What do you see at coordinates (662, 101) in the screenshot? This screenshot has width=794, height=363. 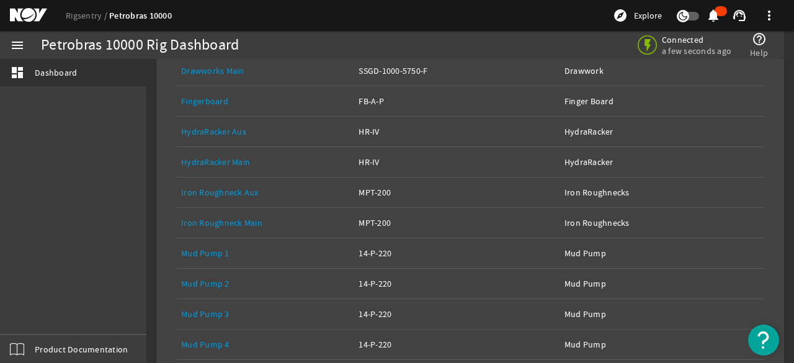 I see `a: Finger Board` at bounding box center [662, 101].